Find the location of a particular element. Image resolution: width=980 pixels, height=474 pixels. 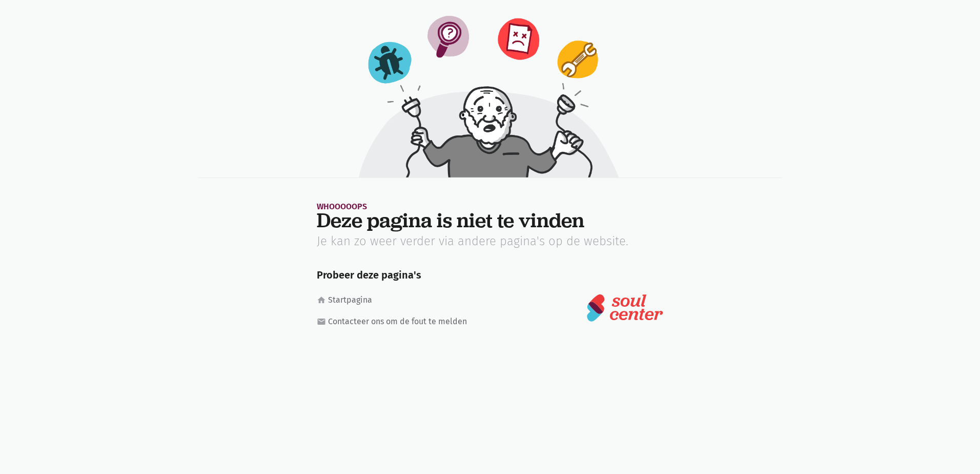

a: homeStartpagina is located at coordinates (396, 300).